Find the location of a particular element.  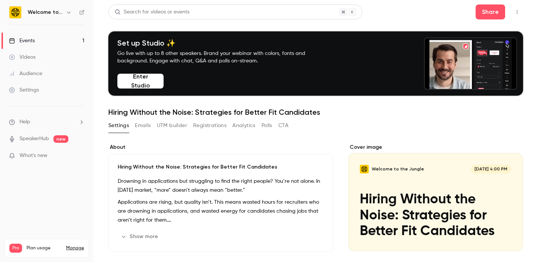

a: SpeakerHub is located at coordinates (34, 139).